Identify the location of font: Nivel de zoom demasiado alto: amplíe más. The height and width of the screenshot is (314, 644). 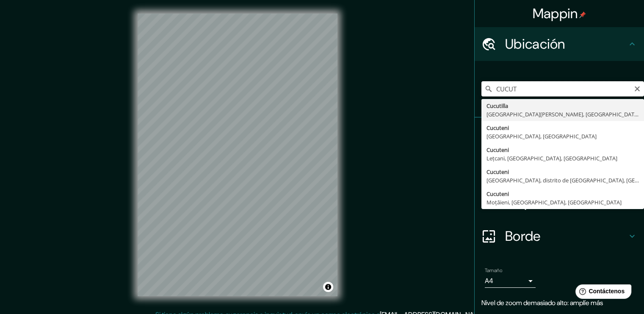
(542, 303).